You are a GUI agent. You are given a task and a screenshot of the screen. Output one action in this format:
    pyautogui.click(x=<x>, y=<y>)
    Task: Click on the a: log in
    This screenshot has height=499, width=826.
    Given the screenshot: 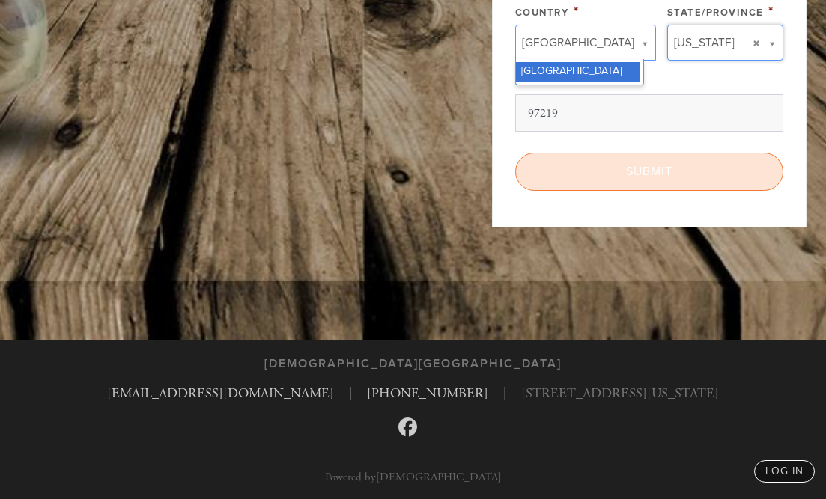 What is the action you would take?
    pyautogui.click(x=784, y=472)
    